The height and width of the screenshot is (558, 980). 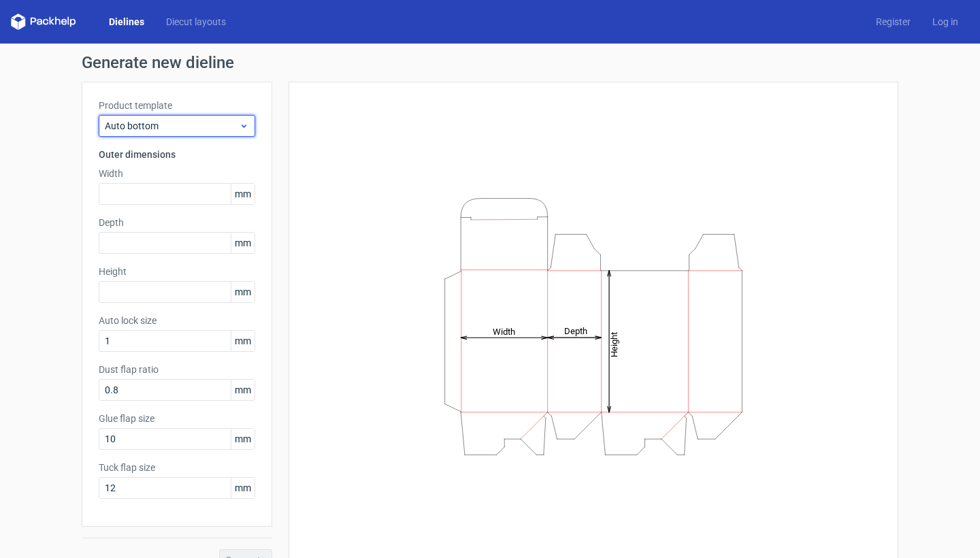 I want to click on label: Depth, so click(x=177, y=223).